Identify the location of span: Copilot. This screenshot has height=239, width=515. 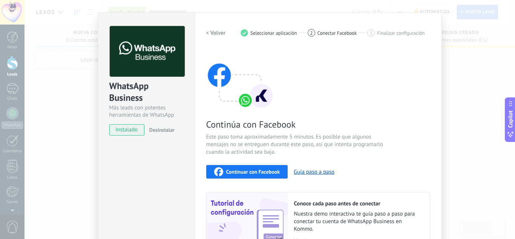
(511, 119).